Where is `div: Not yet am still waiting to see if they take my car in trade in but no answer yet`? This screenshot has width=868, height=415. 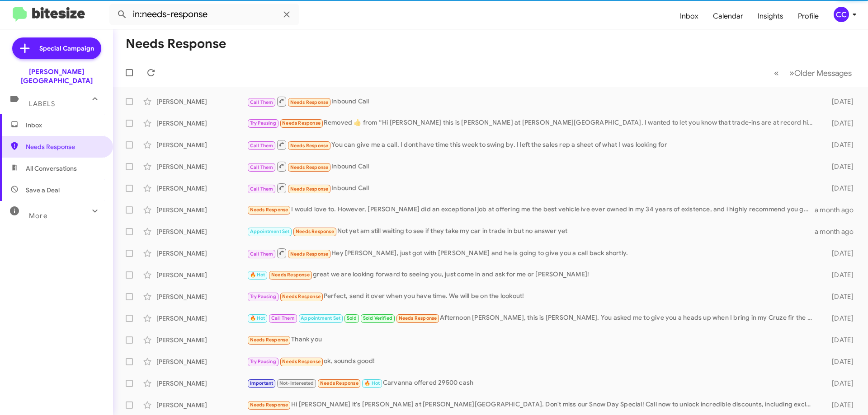 div: Not yet am still waiting to see if they take my car in trade in but no answer yet is located at coordinates (531, 232).